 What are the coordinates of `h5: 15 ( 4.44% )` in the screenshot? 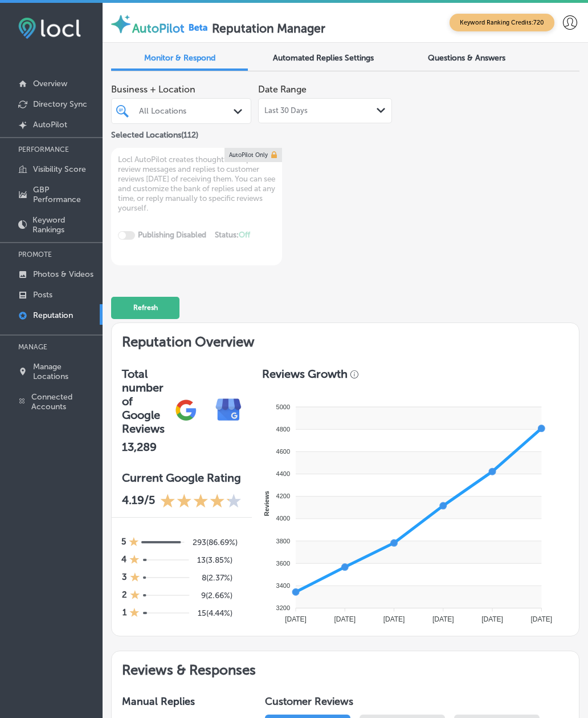 It's located at (215, 612).